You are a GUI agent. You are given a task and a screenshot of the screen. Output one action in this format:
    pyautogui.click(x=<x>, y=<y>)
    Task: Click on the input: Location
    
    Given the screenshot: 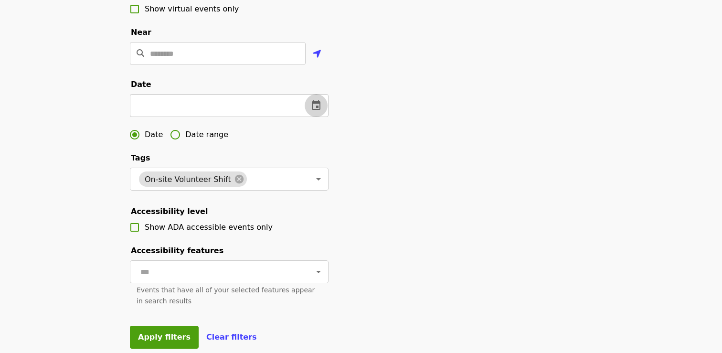 What is the action you would take?
    pyautogui.click(x=228, y=53)
    